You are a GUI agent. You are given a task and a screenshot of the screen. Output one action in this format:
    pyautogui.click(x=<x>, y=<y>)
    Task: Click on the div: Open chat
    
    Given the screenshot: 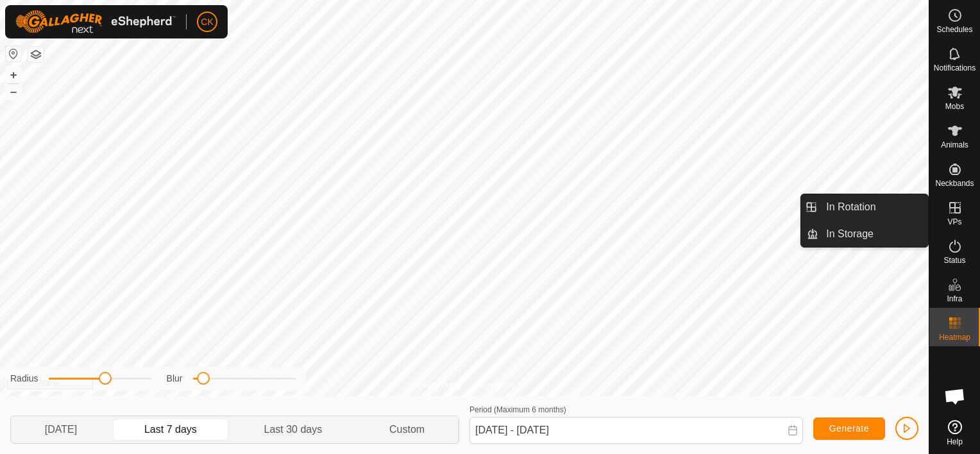 What is the action you would take?
    pyautogui.click(x=955, y=397)
    